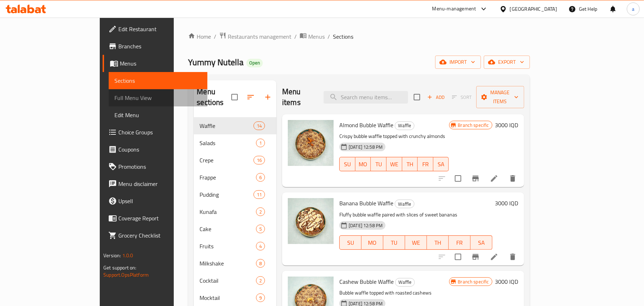 This screenshot has width=644, height=306. What do you see at coordinates (507, 62) in the screenshot?
I see `span: export` at bounding box center [507, 62].